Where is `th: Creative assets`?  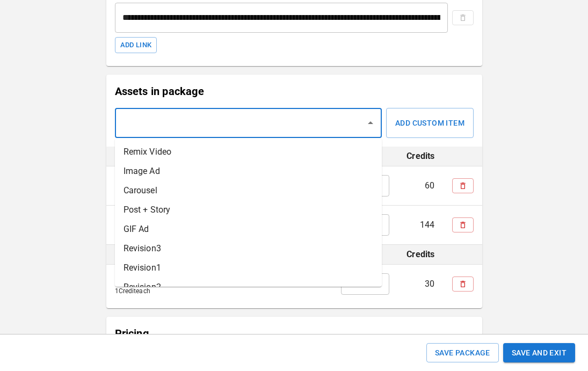 th: Creative assets is located at coordinates (219, 156).